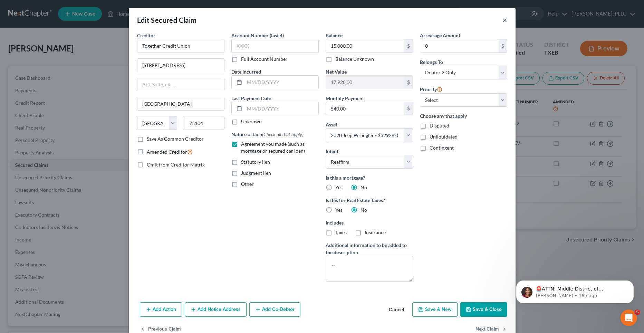 Image resolution: width=644 pixels, height=333 pixels. I want to click on label: Save As Common Creditor, so click(175, 139).